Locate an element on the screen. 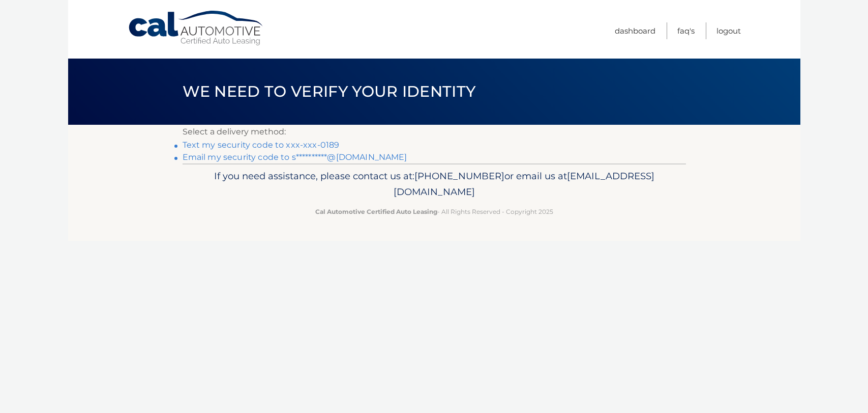 The image size is (868, 413). a: Text my security code to xxx-xxx-0189 is located at coordinates (261, 145).